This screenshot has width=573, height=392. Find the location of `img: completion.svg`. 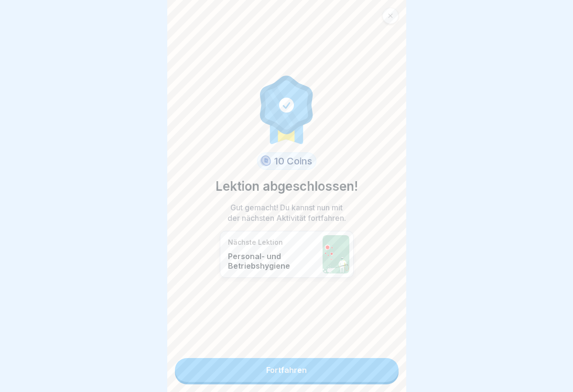

img: completion.svg is located at coordinates (287, 109).